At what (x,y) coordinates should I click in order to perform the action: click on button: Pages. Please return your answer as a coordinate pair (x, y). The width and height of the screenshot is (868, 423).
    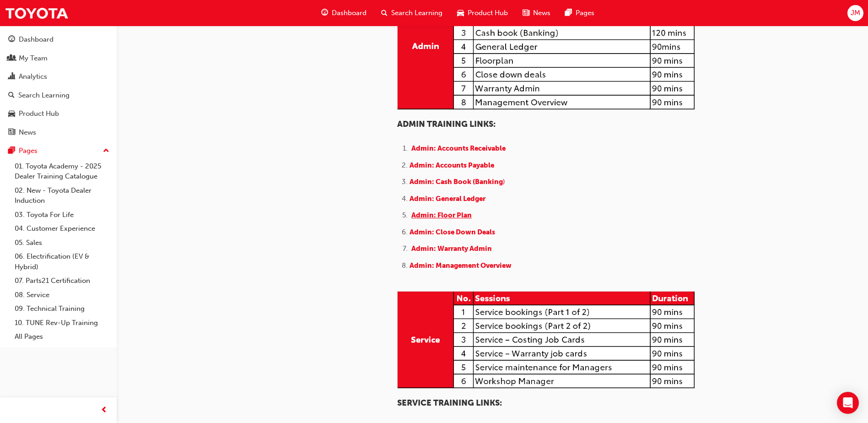
    Looking at the image, I should click on (58, 151).